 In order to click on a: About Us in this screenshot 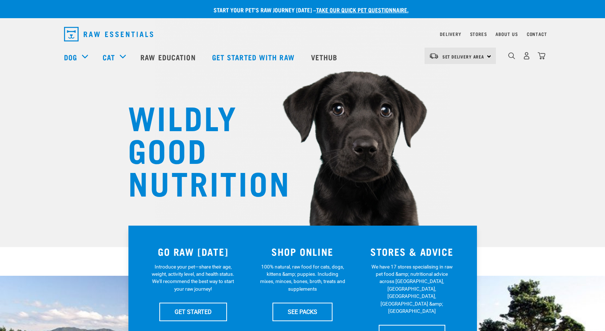, I will do `click(506, 34)`.